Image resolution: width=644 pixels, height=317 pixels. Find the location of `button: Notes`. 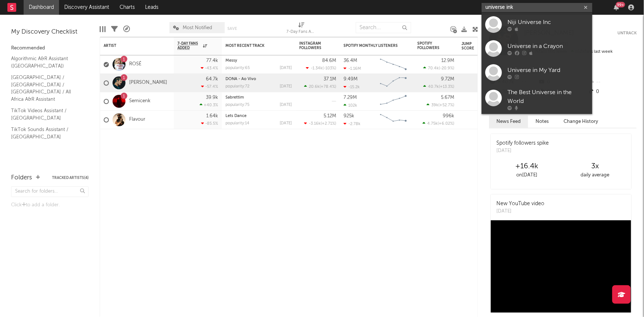

button: Notes is located at coordinates (542, 121).